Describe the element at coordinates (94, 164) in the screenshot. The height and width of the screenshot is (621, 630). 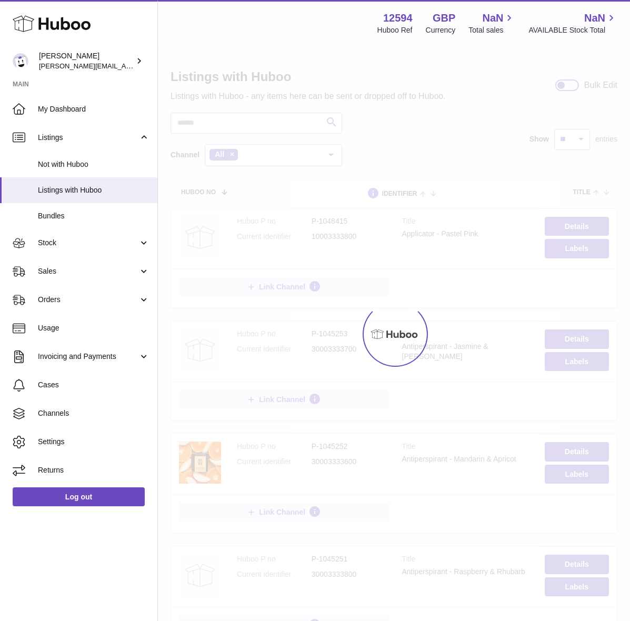
I see `span: Not with Huboo` at that location.